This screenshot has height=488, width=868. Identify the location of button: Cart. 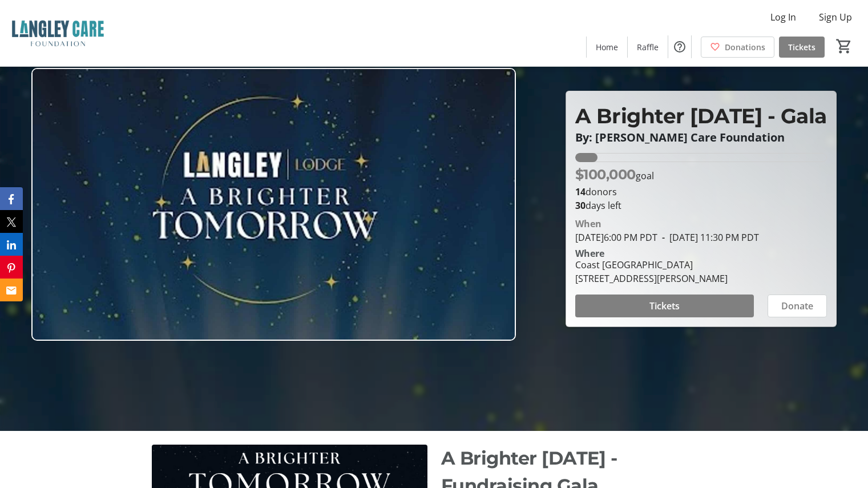
(844, 46).